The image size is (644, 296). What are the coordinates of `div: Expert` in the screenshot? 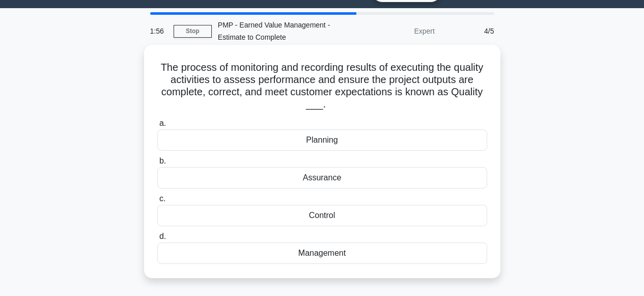 It's located at (396, 31).